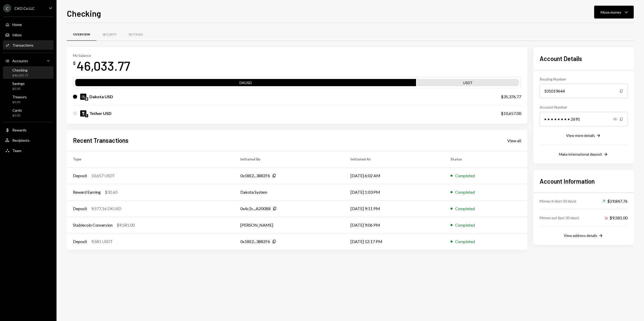 The height and width of the screenshot is (321, 644). Describe the element at coordinates (93, 225) in the screenshot. I see `div: Stablecoin Conversion` at that location.